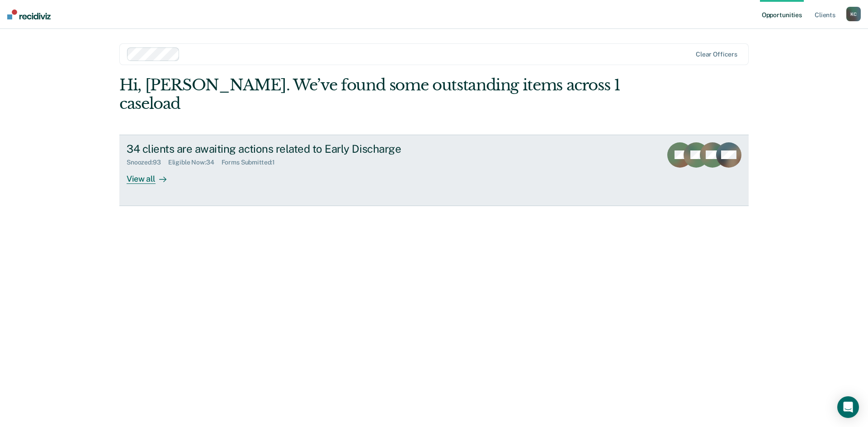 This screenshot has height=427, width=868. What do you see at coordinates (434, 170) in the screenshot?
I see `a: 34 clients are awaiting actions related to Early DischargeSnoozed:93Eligible Now:34Forms Submitte...` at bounding box center [434, 170].